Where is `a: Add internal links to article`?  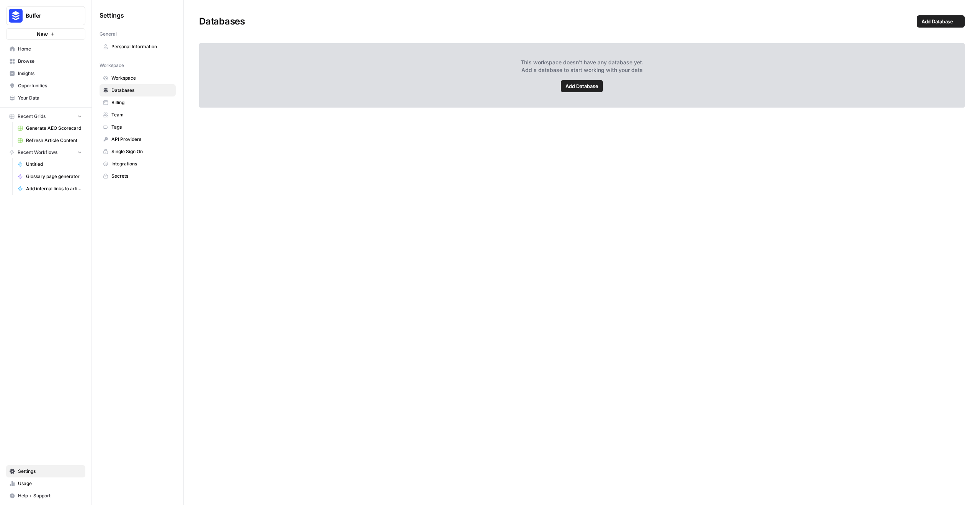 a: Add internal links to article is located at coordinates (50, 189).